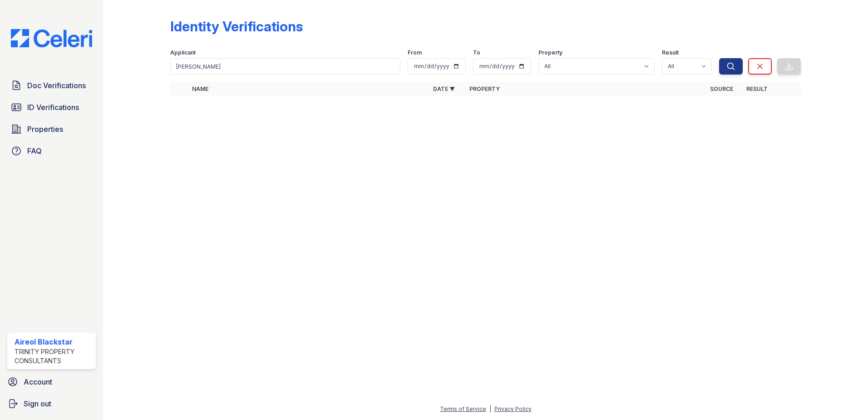  I want to click on a: Result, so click(757, 89).